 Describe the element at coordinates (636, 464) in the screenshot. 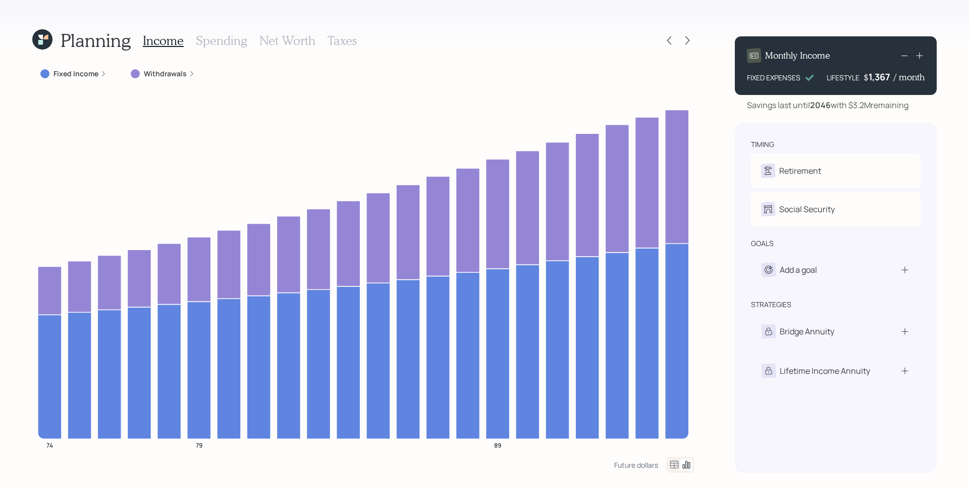

I see `div: Future dollars` at that location.